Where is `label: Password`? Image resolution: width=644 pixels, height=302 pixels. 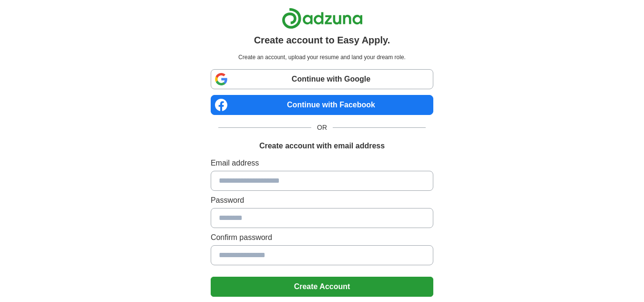
label: Password is located at coordinates (321, 200).